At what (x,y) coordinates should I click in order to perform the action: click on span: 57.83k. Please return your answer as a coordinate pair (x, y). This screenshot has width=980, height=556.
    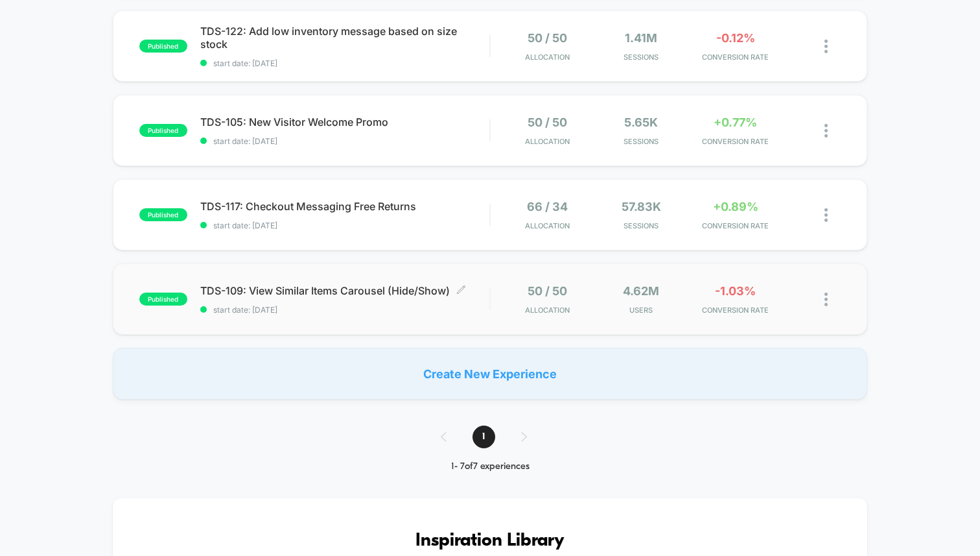
    Looking at the image, I should click on (641, 206).